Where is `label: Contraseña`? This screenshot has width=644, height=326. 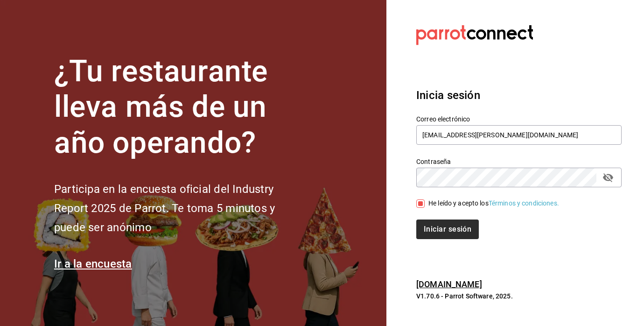
label: Contraseña is located at coordinates (519, 161).